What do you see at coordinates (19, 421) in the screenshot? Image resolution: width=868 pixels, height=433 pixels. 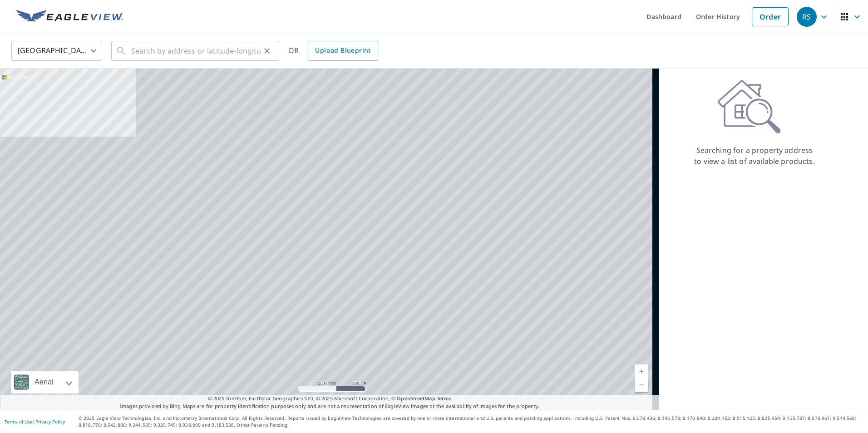 I see `a: Terms of Use` at bounding box center [19, 421].